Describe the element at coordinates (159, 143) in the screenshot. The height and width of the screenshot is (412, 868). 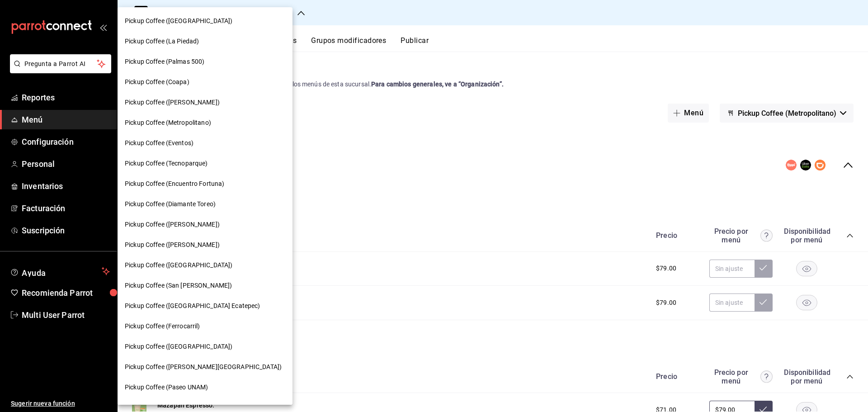
I see `span: Pickup Coffee (Eventos)` at that location.